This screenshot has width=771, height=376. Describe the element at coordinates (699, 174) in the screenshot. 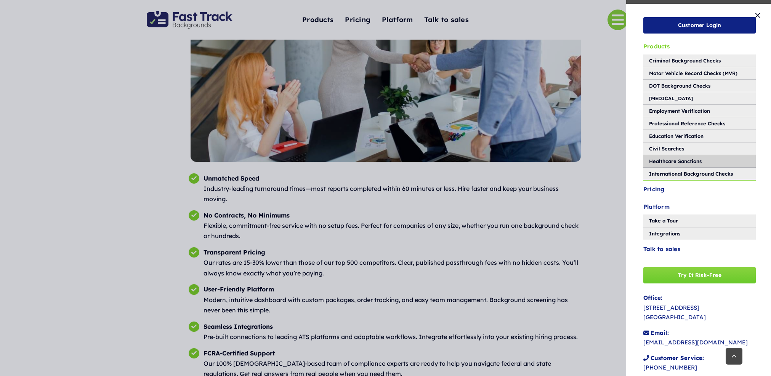

I see `a: International Background Checks` at that location.